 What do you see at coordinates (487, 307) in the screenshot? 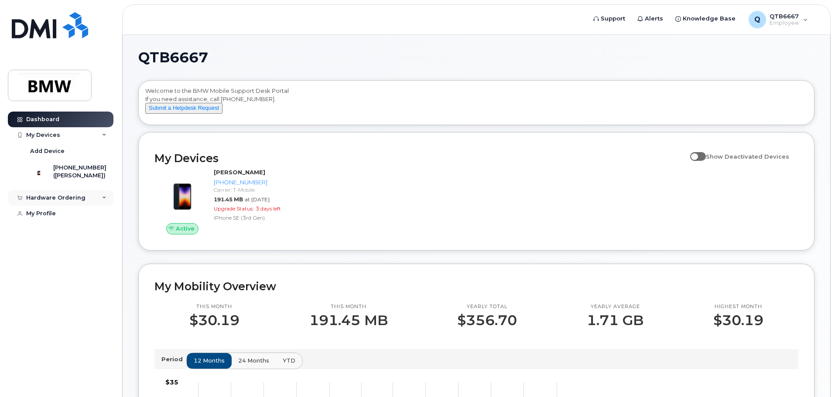
I see `p: Yearly total` at bounding box center [487, 307].